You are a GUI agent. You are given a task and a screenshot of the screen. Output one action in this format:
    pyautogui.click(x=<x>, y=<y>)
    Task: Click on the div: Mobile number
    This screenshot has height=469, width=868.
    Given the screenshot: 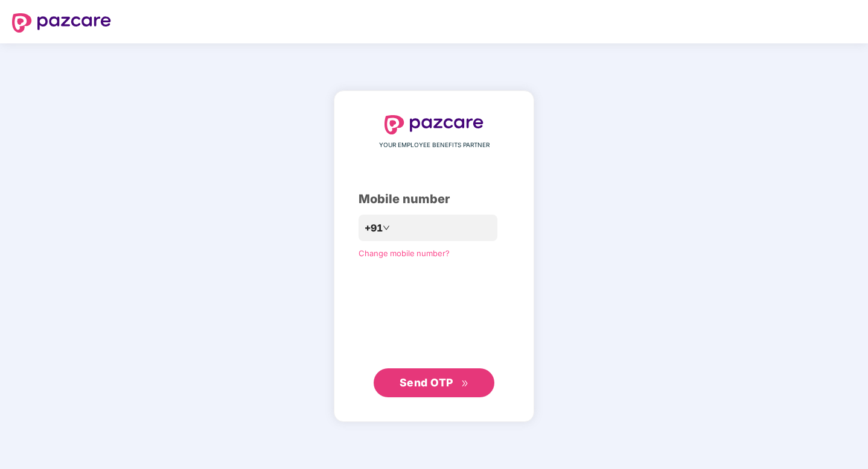 What is the action you would take?
    pyautogui.click(x=434, y=199)
    